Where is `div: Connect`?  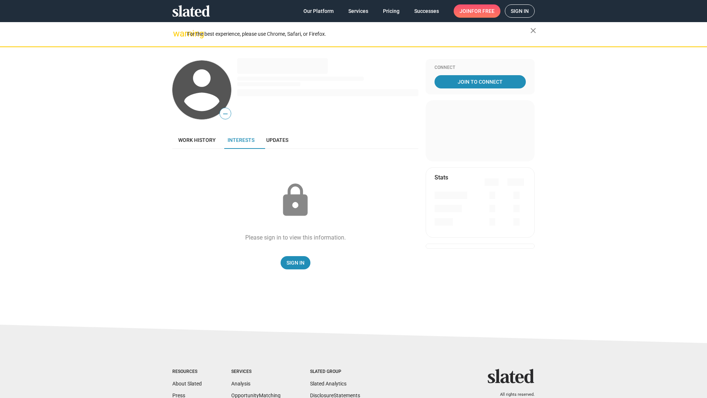 div: Connect is located at coordinates (480, 68).